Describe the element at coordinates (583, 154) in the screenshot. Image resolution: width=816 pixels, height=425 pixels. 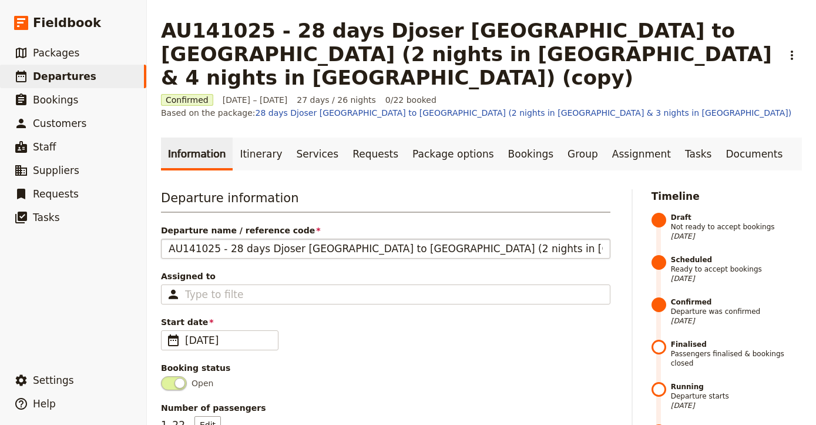
I see `a: Group` at that location.